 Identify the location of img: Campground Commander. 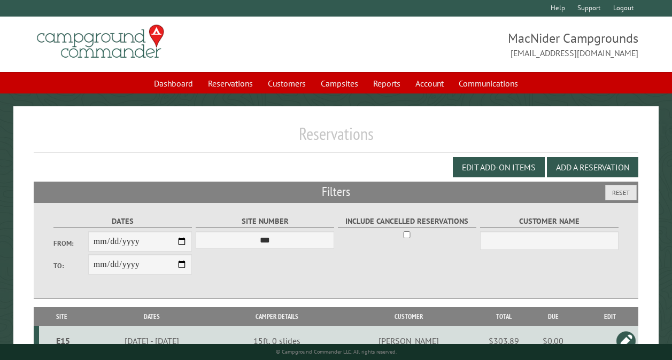
(100, 42).